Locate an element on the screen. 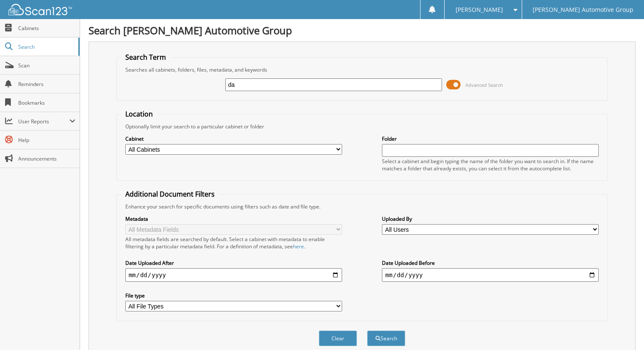  span: Announcements is located at coordinates (47, 159).